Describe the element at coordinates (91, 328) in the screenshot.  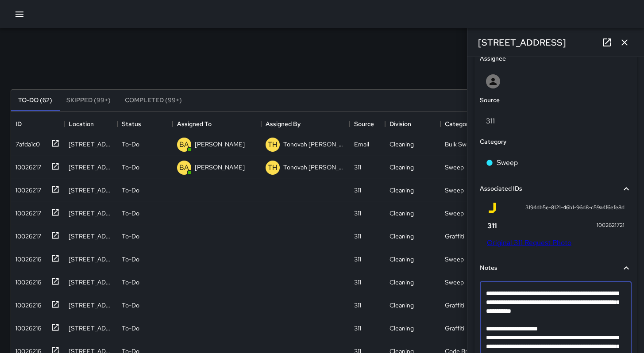
I see `div: 195 7th Street` at that location.